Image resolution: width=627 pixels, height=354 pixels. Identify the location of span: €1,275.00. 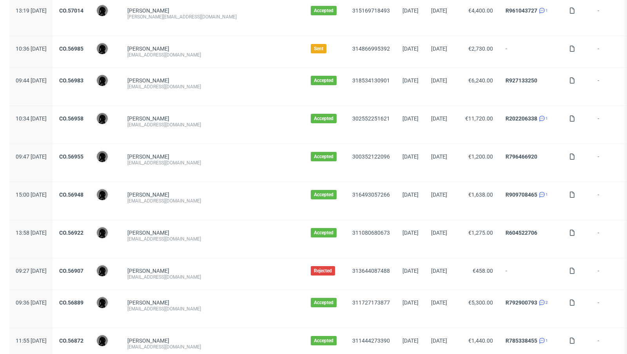
(481, 233).